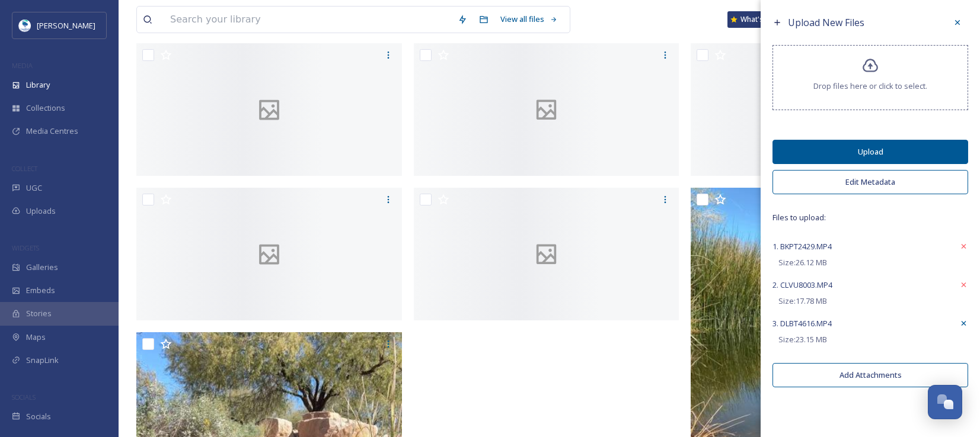 The height and width of the screenshot is (437, 980). What do you see at coordinates (39, 416) in the screenshot?
I see `span: Socials` at bounding box center [39, 416].